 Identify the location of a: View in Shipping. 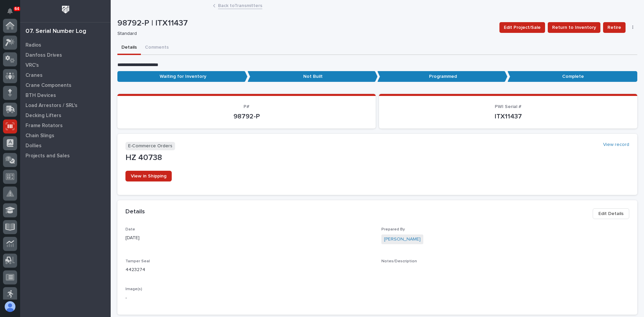
(148, 176).